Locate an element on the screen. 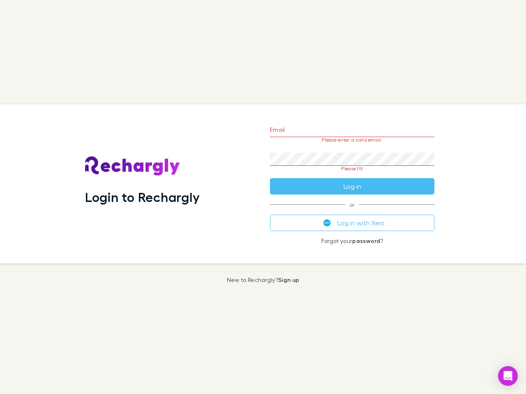 Image resolution: width=526 pixels, height=394 pixels. img: Xero's logo is located at coordinates (327, 223).